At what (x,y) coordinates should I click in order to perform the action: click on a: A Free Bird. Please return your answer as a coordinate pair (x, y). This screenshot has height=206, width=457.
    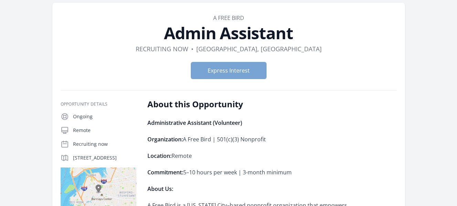
    Looking at the image, I should click on (229, 18).